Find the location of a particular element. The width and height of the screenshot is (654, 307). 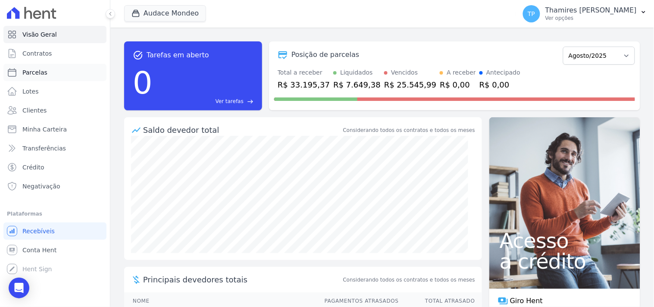

div: Total a receber is located at coordinates (304, 72).